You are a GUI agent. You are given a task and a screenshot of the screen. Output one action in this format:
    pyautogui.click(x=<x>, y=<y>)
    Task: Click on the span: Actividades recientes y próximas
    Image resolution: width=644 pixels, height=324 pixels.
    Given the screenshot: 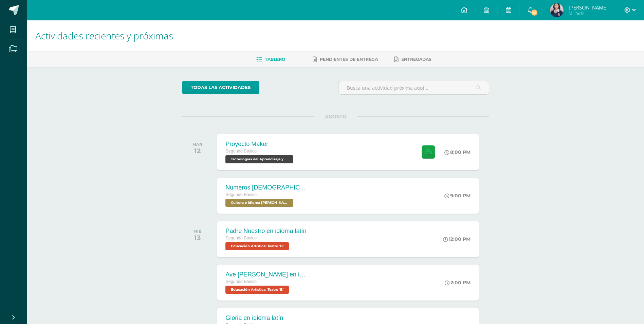 What is the action you would take?
    pyautogui.click(x=104, y=36)
    